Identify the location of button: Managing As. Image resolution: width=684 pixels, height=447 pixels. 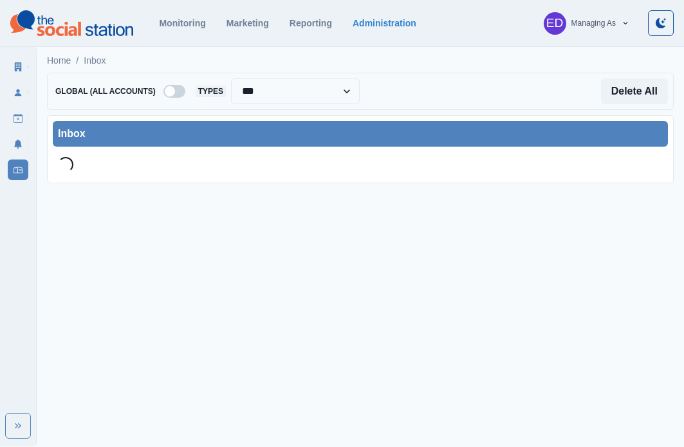
(587, 23).